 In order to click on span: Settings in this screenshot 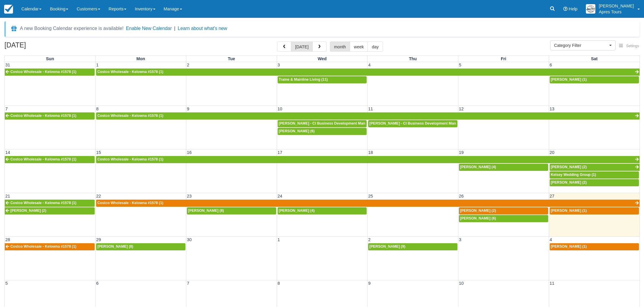, I will do `click(632, 46)`.